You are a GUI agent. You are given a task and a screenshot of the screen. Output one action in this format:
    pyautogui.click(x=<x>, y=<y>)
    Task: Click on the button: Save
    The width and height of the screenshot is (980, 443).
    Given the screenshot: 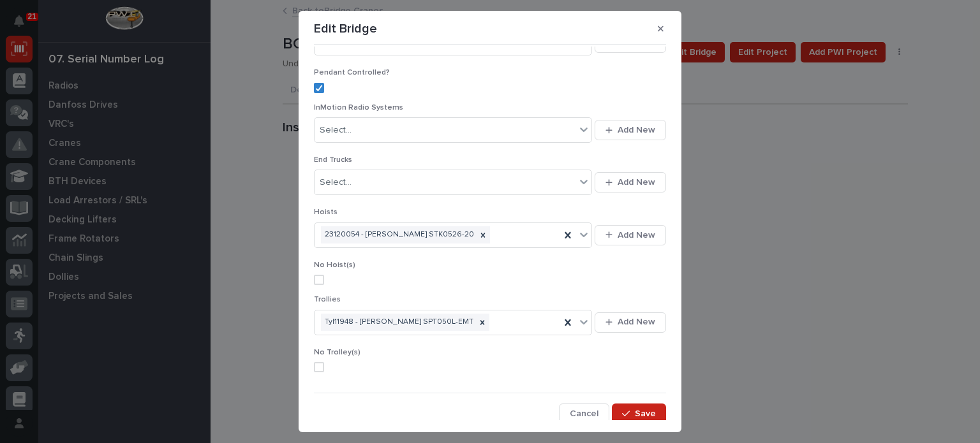 What is the action you would take?
    pyautogui.click(x=639, y=414)
    